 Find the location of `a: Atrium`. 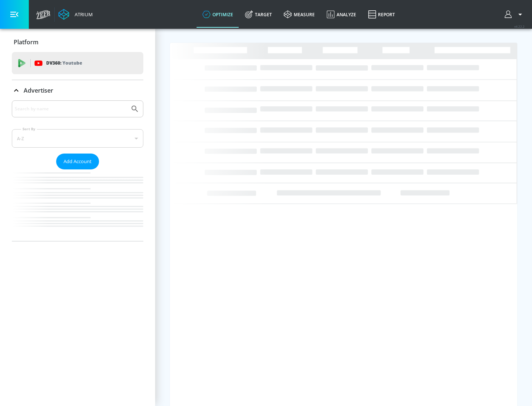

a: Atrium is located at coordinates (75, 15).